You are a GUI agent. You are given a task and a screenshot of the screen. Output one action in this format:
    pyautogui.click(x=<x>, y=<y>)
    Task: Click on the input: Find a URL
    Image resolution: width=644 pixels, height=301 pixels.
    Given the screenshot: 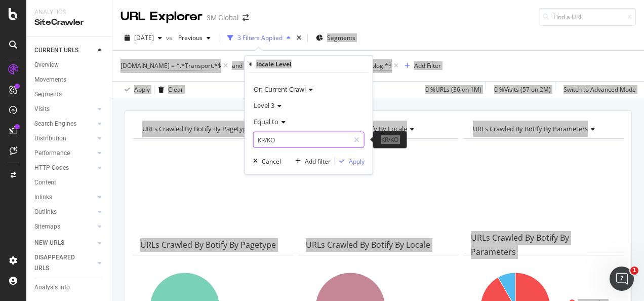 What is the action you would take?
    pyautogui.click(x=587, y=17)
    